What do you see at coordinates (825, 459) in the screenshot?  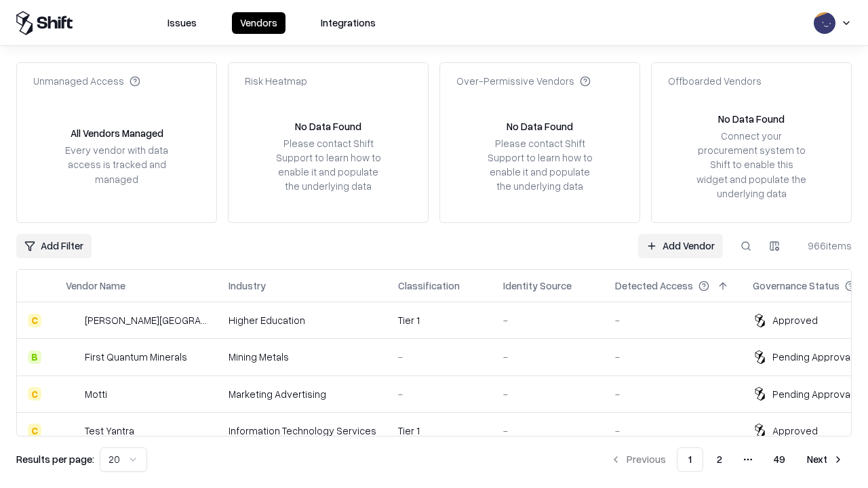 I see `button: Next` at bounding box center [825, 459].